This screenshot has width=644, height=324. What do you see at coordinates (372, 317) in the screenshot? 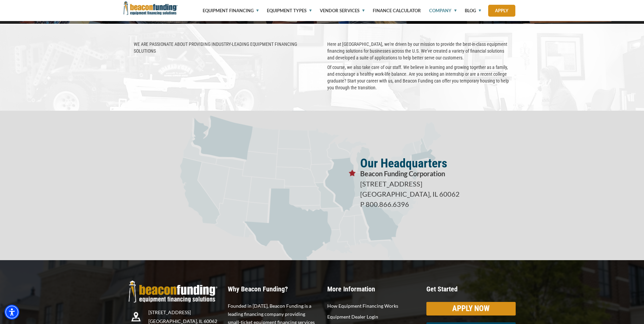
I see `p: Equipment Dealer Login` at bounding box center [372, 317].